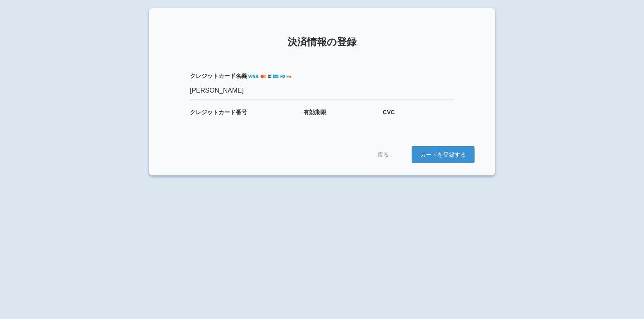 This screenshot has height=319, width=644. I want to click on input: TARO KAIWA, so click(322, 91).